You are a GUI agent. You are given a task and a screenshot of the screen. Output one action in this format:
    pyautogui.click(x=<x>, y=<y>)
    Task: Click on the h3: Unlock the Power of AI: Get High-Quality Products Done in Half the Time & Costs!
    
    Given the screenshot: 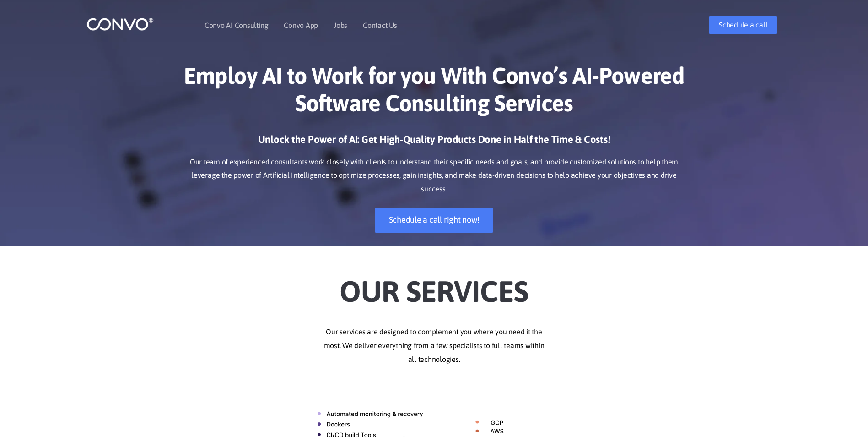 What is the action you would take?
    pyautogui.click(x=434, y=143)
    